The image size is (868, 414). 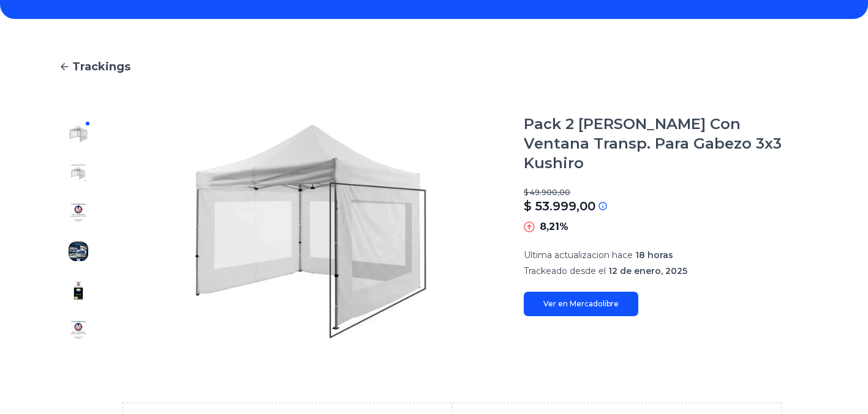 What do you see at coordinates (647, 271) in the screenshot?
I see `span: 12 de enero, 2025` at bounding box center [647, 271].